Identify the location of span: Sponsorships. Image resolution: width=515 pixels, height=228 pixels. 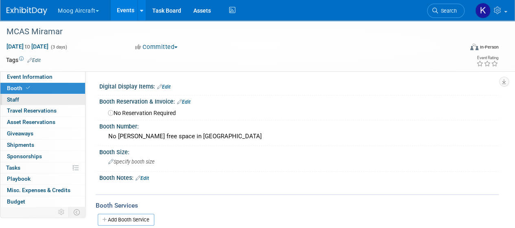
(24, 156).